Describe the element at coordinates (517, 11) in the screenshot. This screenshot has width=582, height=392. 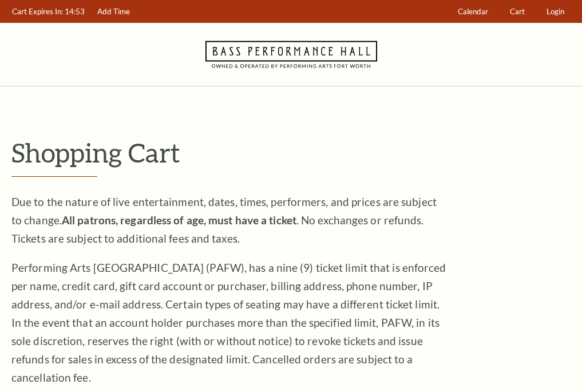
I see `span: Cart` at that location.